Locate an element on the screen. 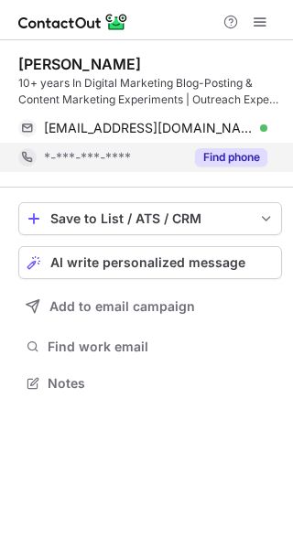  button: Add to email campaign is located at coordinates (150, 307).